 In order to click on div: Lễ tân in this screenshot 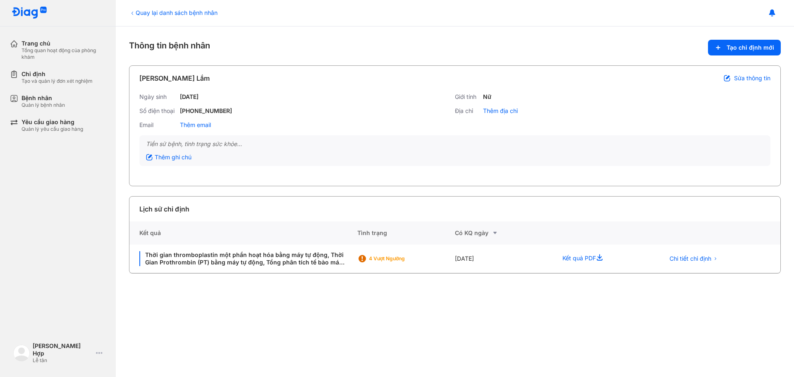, I will do `click(62, 360)`.